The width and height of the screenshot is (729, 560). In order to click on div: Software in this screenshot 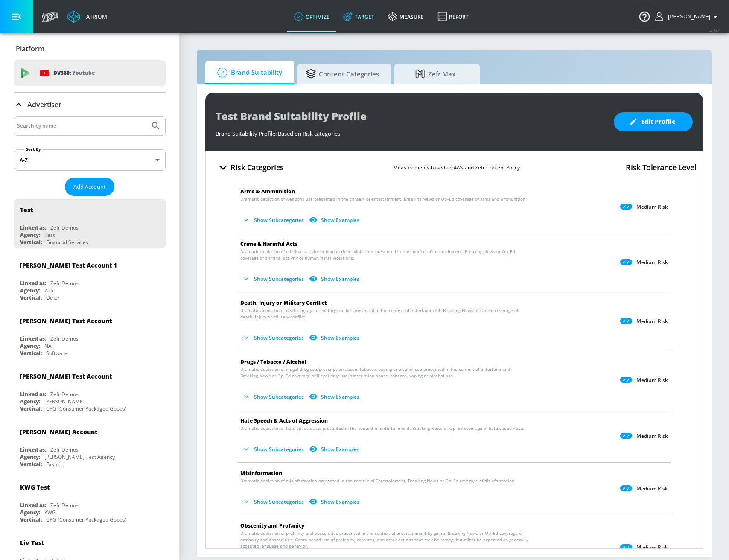, I will do `click(57, 353)`.